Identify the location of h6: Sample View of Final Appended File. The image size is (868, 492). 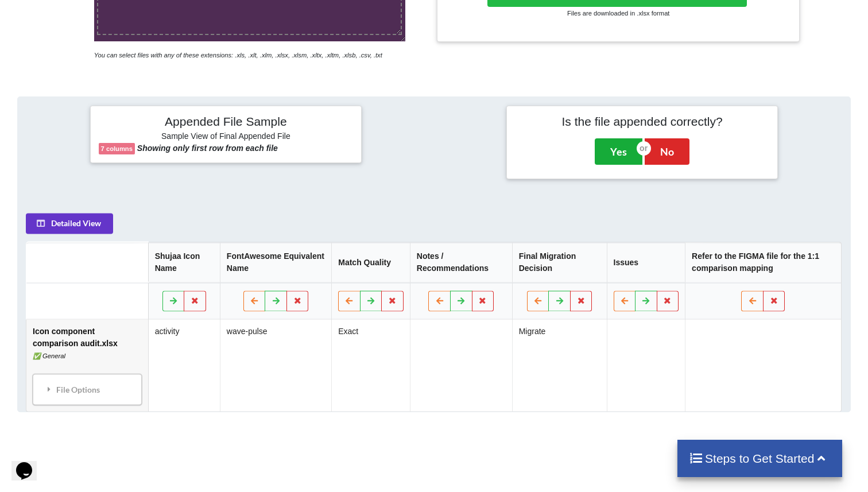
(226, 137).